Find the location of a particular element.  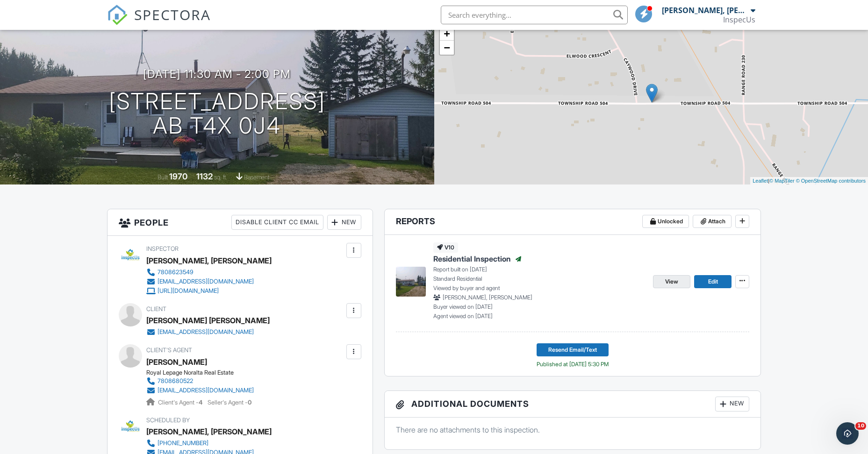

span: Client's Agent - is located at coordinates (181, 402).